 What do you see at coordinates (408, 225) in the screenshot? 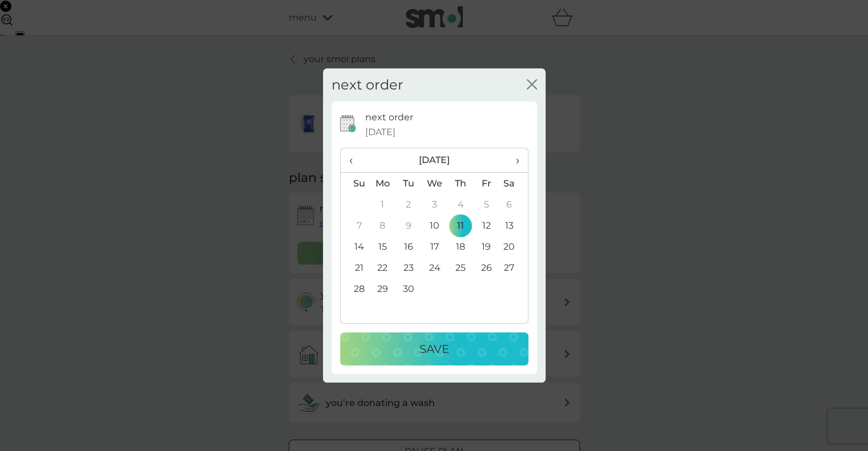
I see `td: 9` at bounding box center [408, 225].